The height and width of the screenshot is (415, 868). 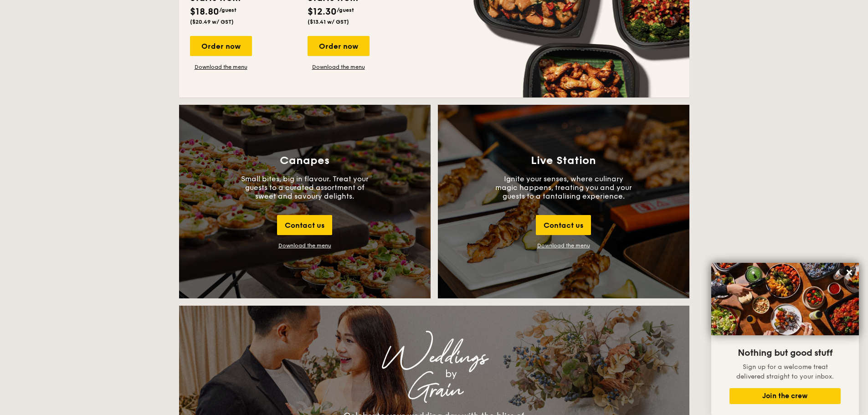 What do you see at coordinates (563, 160) in the screenshot?
I see `h3: Live Station` at bounding box center [563, 160].